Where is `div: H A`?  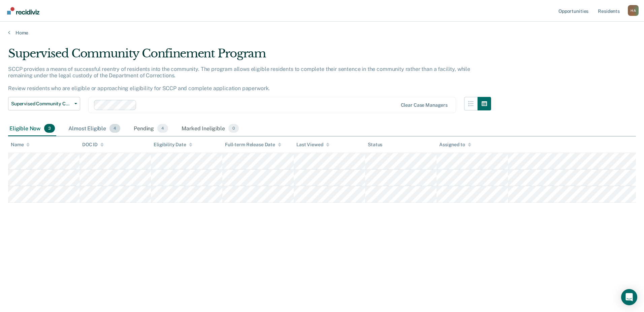 div: H A is located at coordinates (633, 10).